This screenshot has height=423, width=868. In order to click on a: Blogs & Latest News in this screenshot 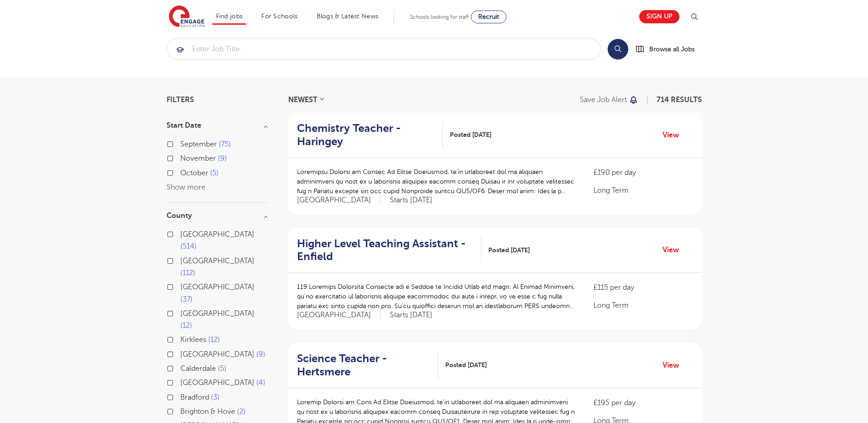, I will do `click(348, 16)`.